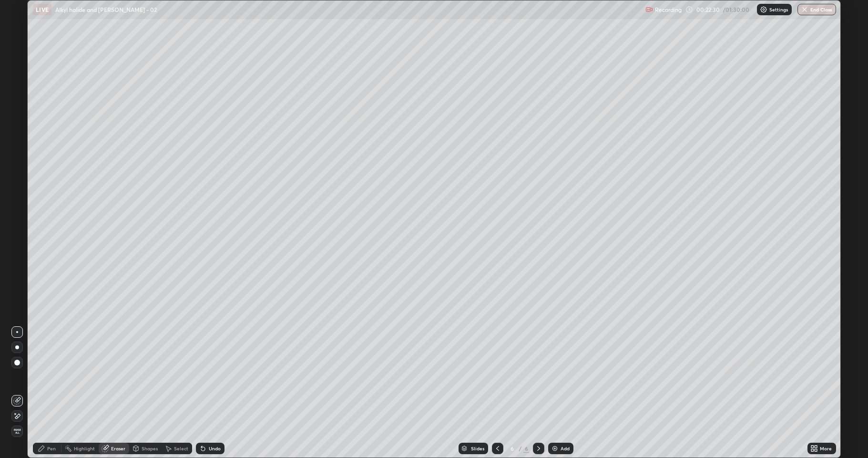  What do you see at coordinates (181, 448) in the screenshot?
I see `div: Select` at bounding box center [181, 448].